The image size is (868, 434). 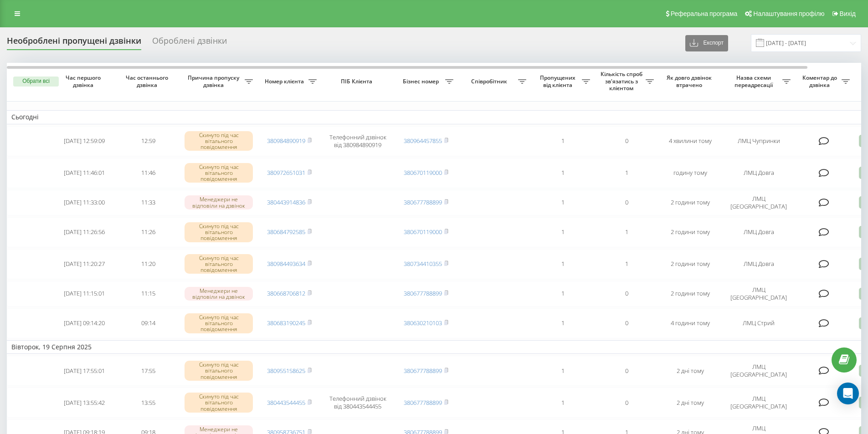 I want to click on td: 12:59, so click(x=148, y=141).